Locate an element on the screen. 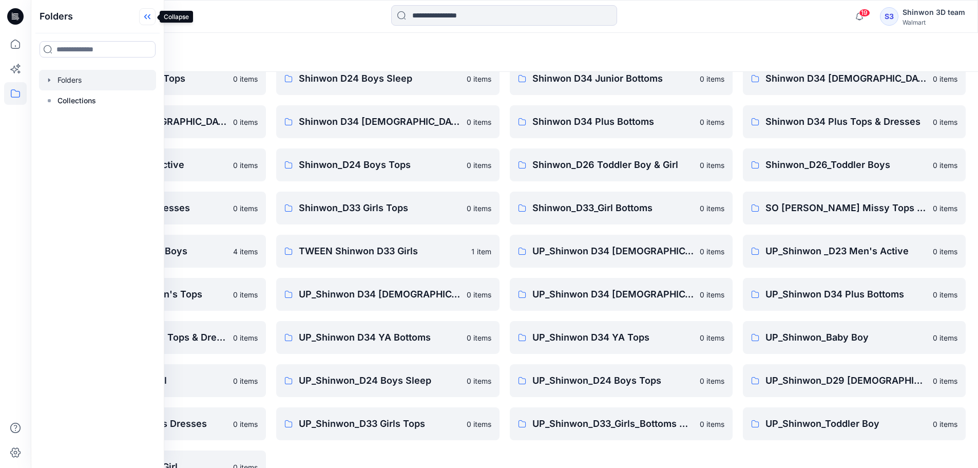 The image size is (978, 468). a: Shinwon D34 Plus Tops & Dresses0 items is located at coordinates (854, 122).